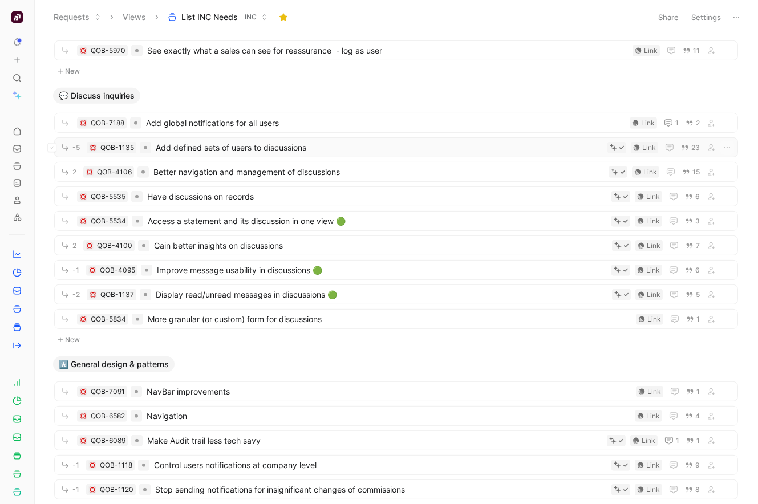  Describe the element at coordinates (387, 51) in the screenshot. I see `span: See exactly what a sales can see for reassurance - log as user` at that location.